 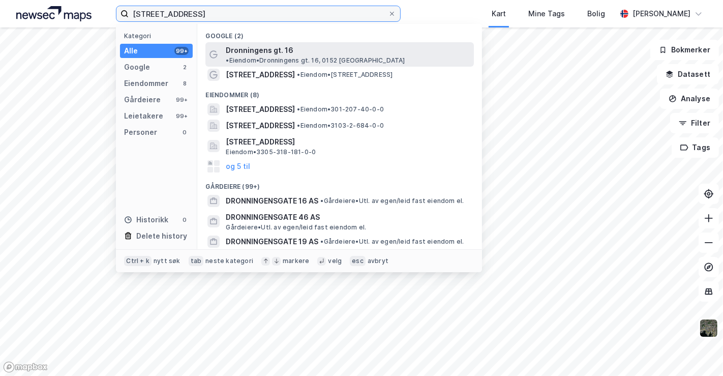 What do you see at coordinates (25, 367) in the screenshot?
I see `a: Mapbox homepage` at bounding box center [25, 367].